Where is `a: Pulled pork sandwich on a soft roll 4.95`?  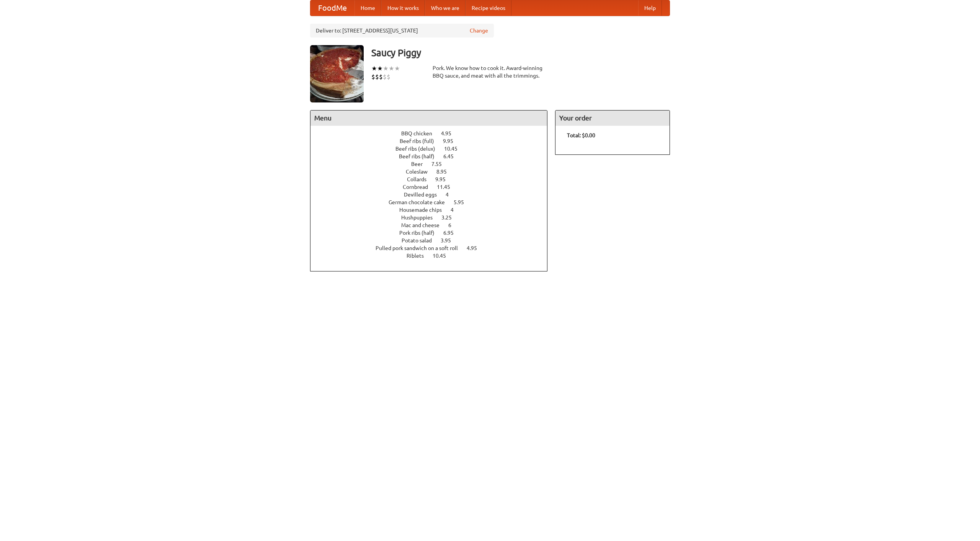
a: Pulled pork sandwich on a soft roll 4.95 is located at coordinates (434, 248).